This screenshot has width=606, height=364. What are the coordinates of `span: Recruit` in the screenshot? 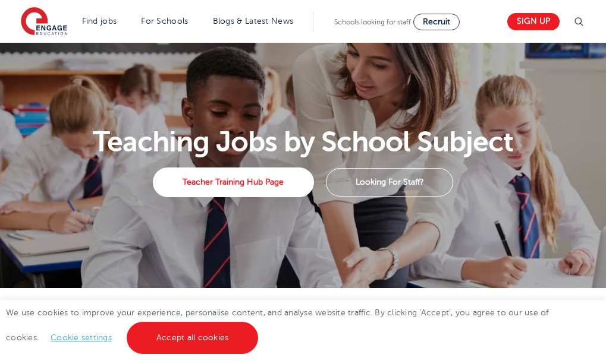 It's located at (437, 21).